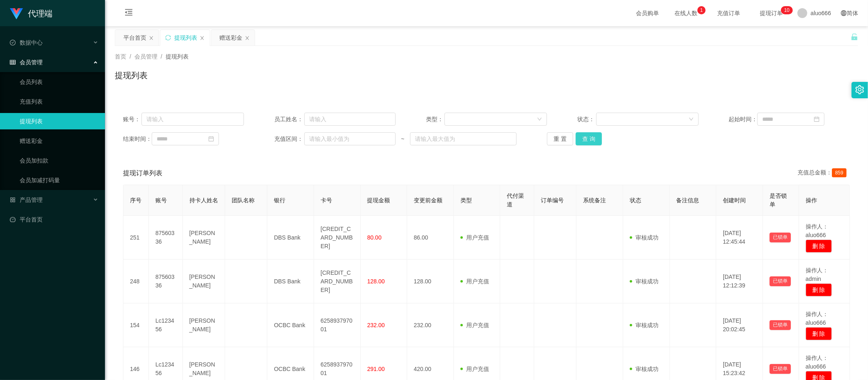 The image size is (868, 380). What do you see at coordinates (143, 174) in the screenshot?
I see `span: 提现订单列表` at bounding box center [143, 174].